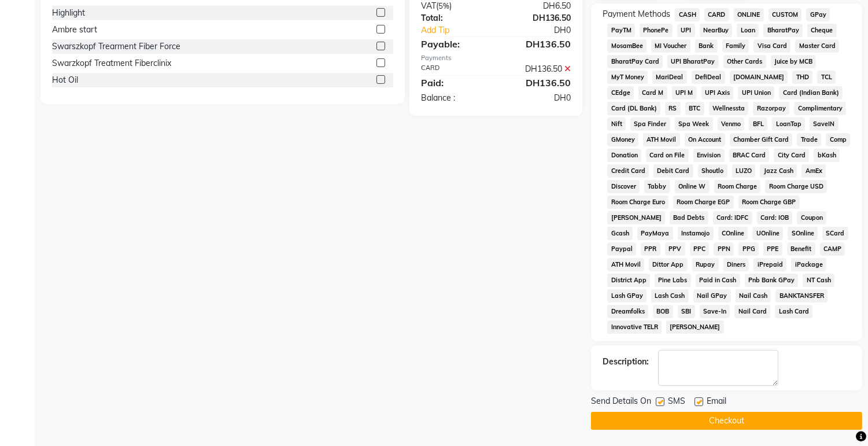 The image size is (868, 446). What do you see at coordinates (689, 217) in the screenshot?
I see `span: Bad Debts` at bounding box center [689, 217].